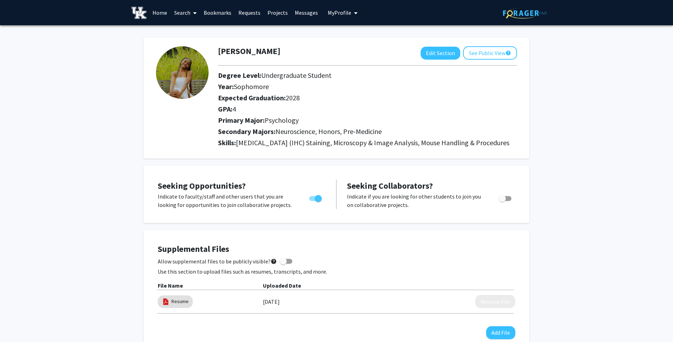 The width and height of the screenshot is (673, 342). What do you see at coordinates (366, 109) in the screenshot?
I see `h2: GPA:` at bounding box center [366, 109].